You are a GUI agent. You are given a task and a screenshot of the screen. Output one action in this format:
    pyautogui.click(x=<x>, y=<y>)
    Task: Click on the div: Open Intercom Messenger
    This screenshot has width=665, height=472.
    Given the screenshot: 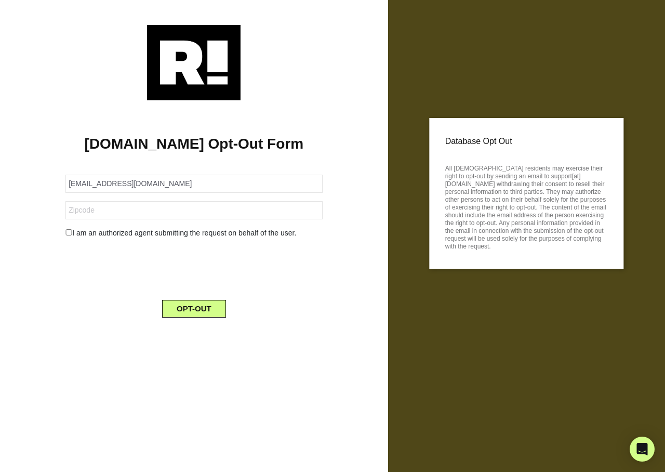 What is the action you would take?
    pyautogui.click(x=643, y=449)
    